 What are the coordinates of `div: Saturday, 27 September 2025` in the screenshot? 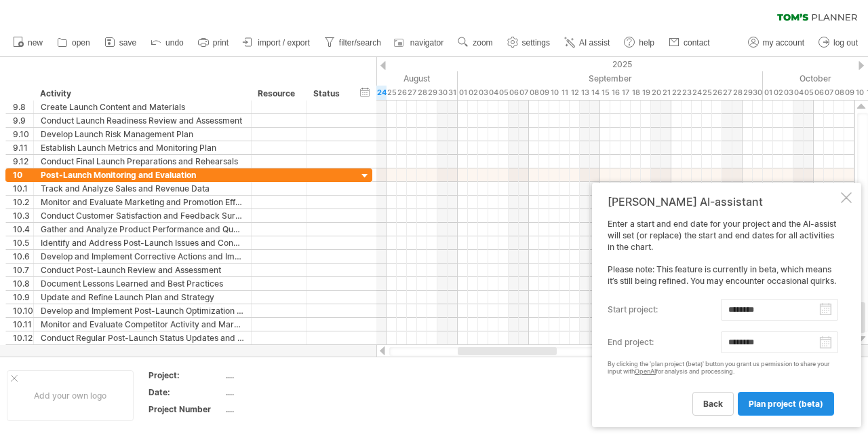 It's located at (728, 93).